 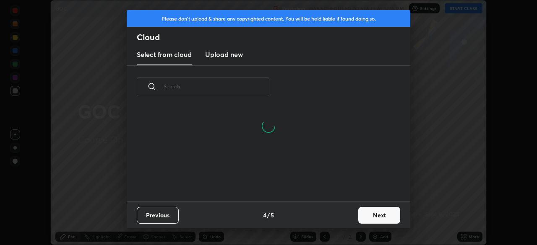 I want to click on h4: 5, so click(x=272, y=215).